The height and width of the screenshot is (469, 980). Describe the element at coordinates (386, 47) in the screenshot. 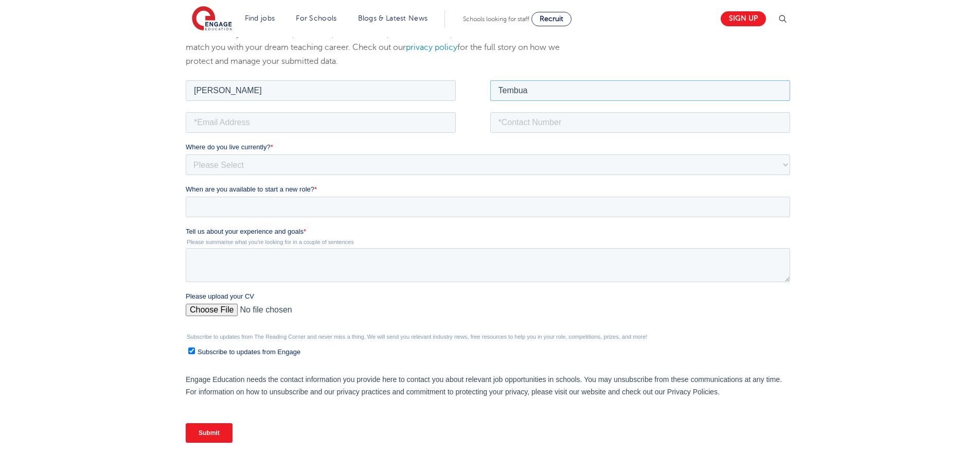

I see `p: We will store your first name, last name, email address, contact number, location and CV to enabl...` at that location.